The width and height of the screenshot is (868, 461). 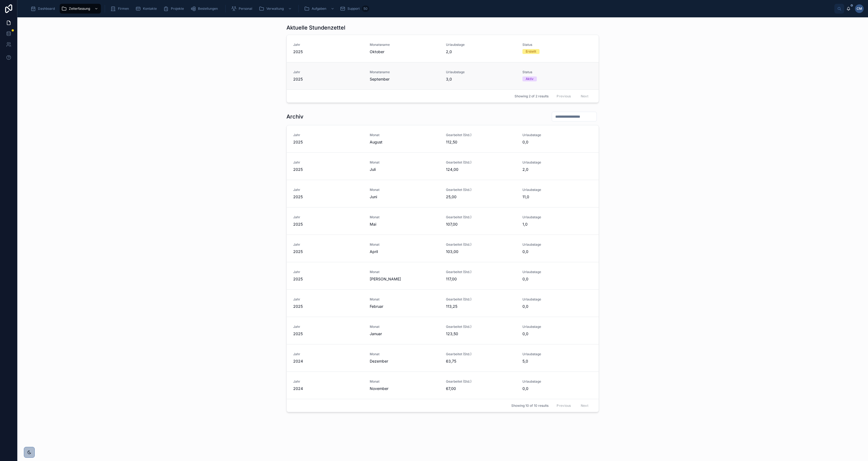 What do you see at coordinates (405, 197) in the screenshot?
I see `span: Juni` at bounding box center [405, 197].